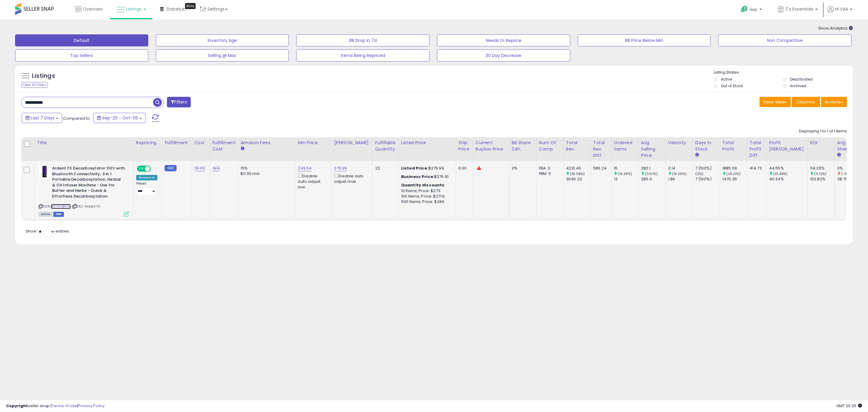 The height and width of the screenshot is (412, 868). What do you see at coordinates (147, 188) in the screenshot?
I see `div: Preset:` at bounding box center [147, 188].